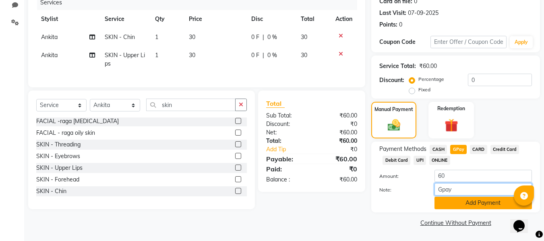 This screenshot has width=544, height=241. What do you see at coordinates (394, 125) in the screenshot?
I see `img: _cash.svg` at bounding box center [394, 125].